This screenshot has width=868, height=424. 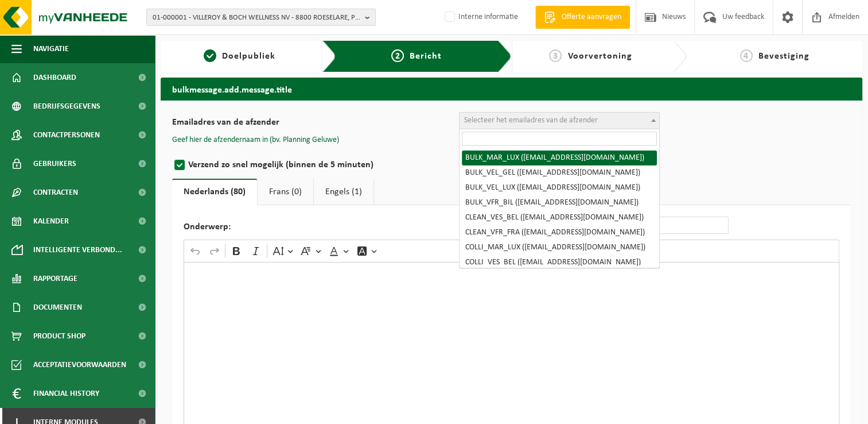 What do you see at coordinates (512, 251) in the screenshot?
I see `div: Editor toolbar` at bounding box center [512, 251].